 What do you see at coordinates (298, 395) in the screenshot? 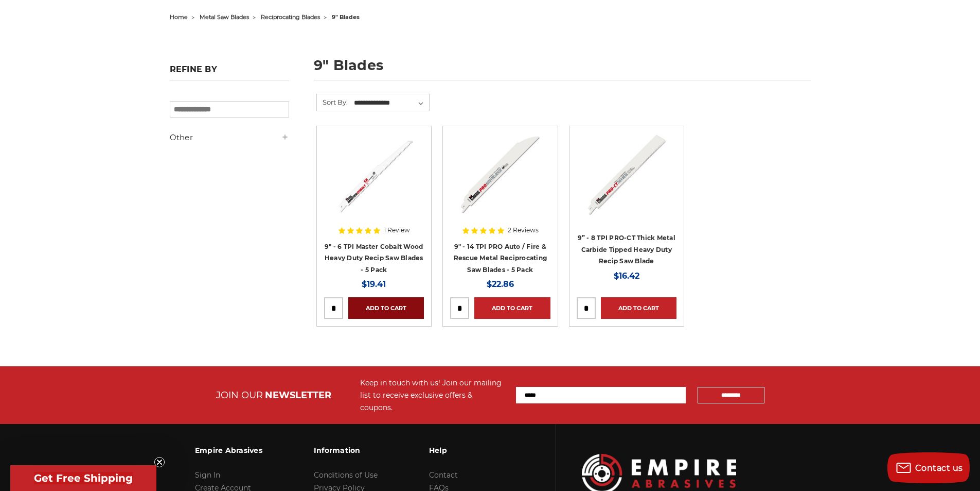
I see `span: NEWSLETTER` at bounding box center [298, 395].